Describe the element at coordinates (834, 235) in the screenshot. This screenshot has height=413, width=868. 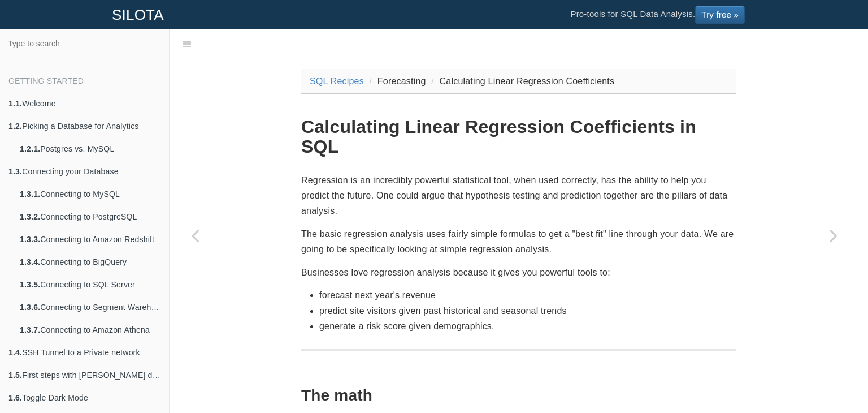
I see `a: Next page: Forecasting in presence of Seasonal effects using the Ratio to Moving Average method` at that location.